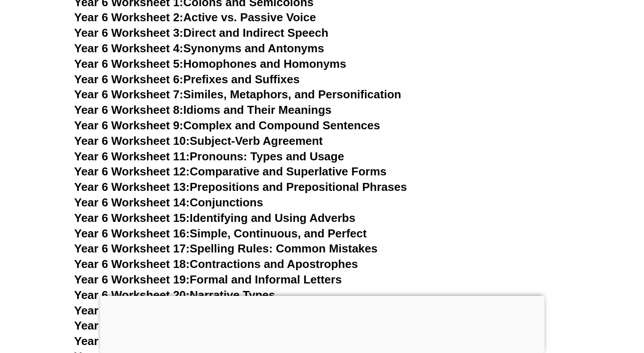 The width and height of the screenshot is (644, 353). What do you see at coordinates (129, 79) in the screenshot?
I see `span: Year 6 Worksheet 6:` at bounding box center [129, 79].